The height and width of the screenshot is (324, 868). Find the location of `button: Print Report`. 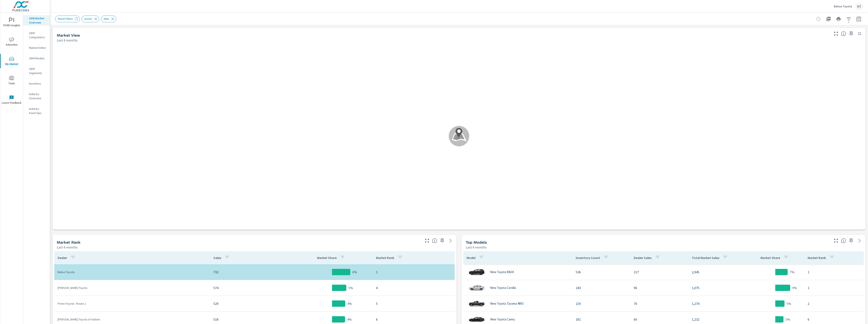

button: Print Report is located at coordinates (839, 19).